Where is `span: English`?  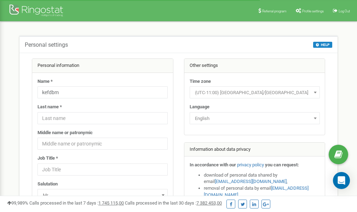
span: English is located at coordinates (254, 118).